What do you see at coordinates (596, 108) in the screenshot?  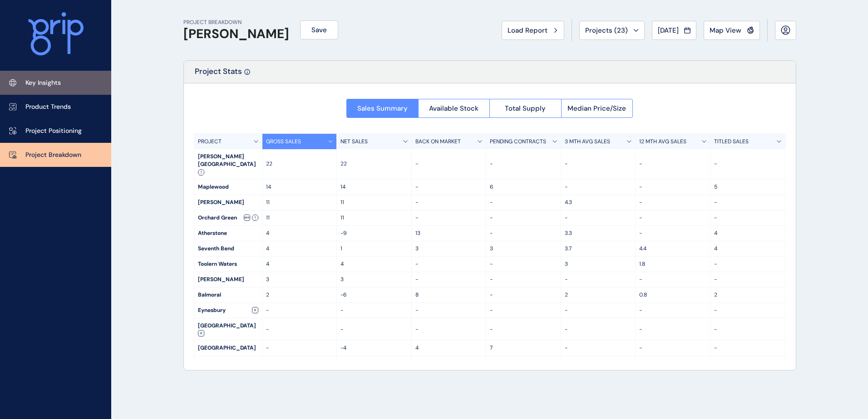 I see `span: Median Price/Size` at bounding box center [596, 108].